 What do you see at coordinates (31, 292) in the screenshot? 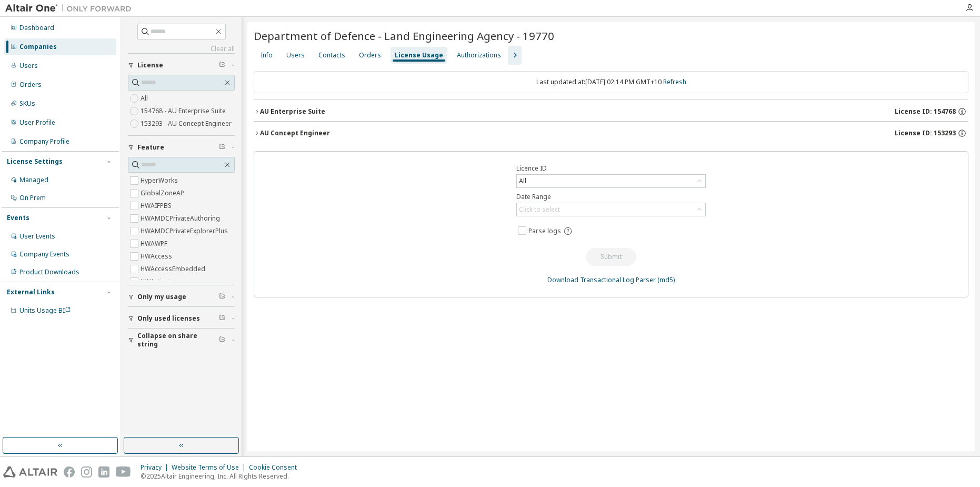
I see `div: External Links` at bounding box center [31, 292].